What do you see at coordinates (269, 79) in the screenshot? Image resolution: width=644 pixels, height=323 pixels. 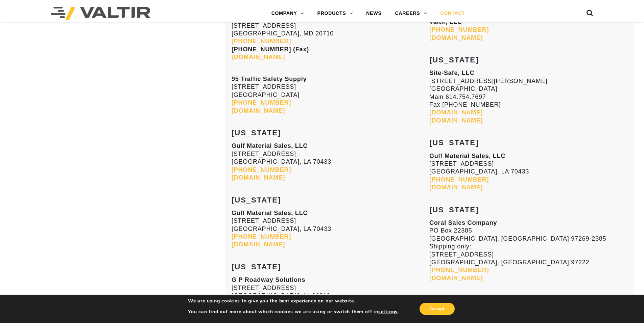 I see `strong: 95 Traffic Safety Supply` at bounding box center [269, 79].